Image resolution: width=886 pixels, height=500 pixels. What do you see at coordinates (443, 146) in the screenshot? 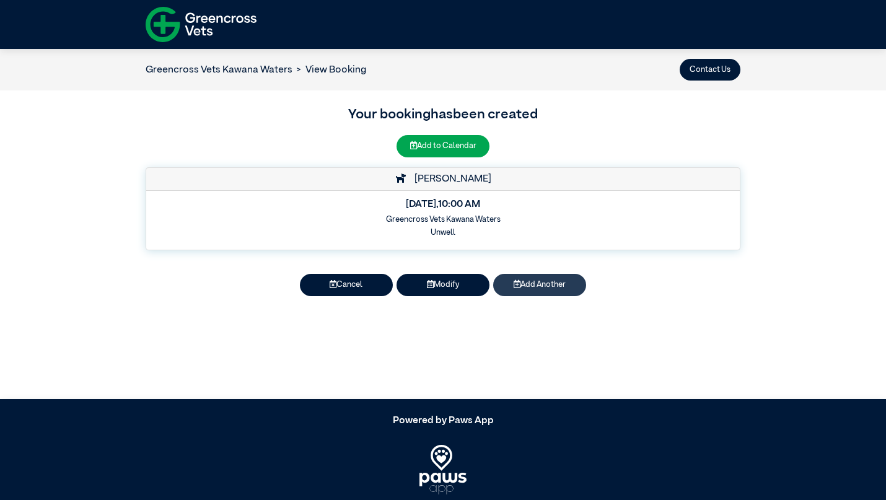
I see `button: Add to Calendar` at bounding box center [443, 146].